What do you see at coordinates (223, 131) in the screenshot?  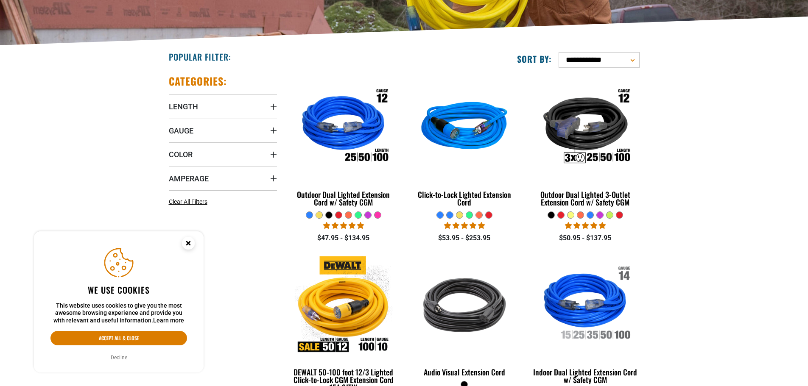 I see `summary: Gauge` at bounding box center [223, 131].